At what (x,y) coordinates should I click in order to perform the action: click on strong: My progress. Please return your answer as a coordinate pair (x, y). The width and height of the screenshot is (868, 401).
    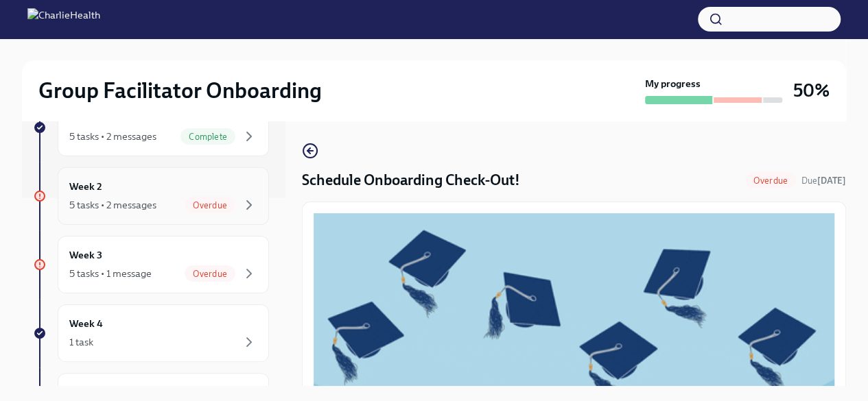
    Looking at the image, I should click on (672, 84).